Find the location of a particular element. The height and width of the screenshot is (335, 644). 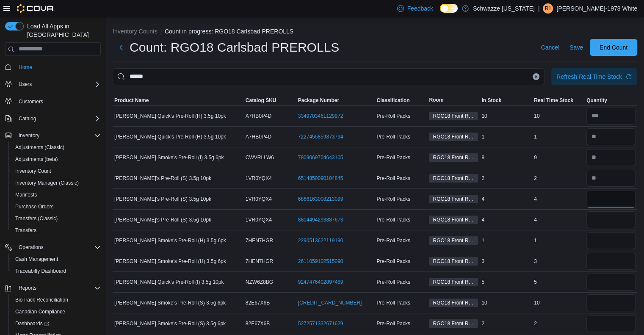

span: Canadian Compliance is located at coordinates (56, 311).